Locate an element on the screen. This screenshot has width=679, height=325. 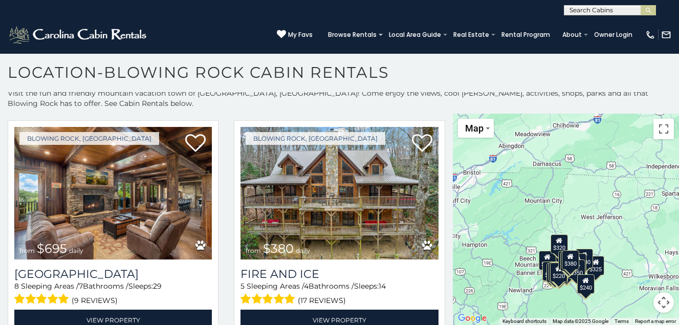
a: Terms (opens in new tab) is located at coordinates (622, 321).